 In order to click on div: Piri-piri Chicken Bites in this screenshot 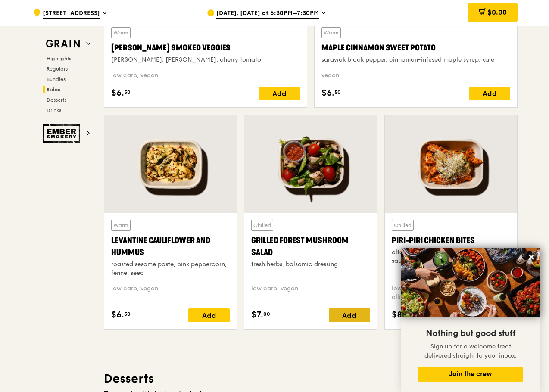, I will do `click(451, 240)`.